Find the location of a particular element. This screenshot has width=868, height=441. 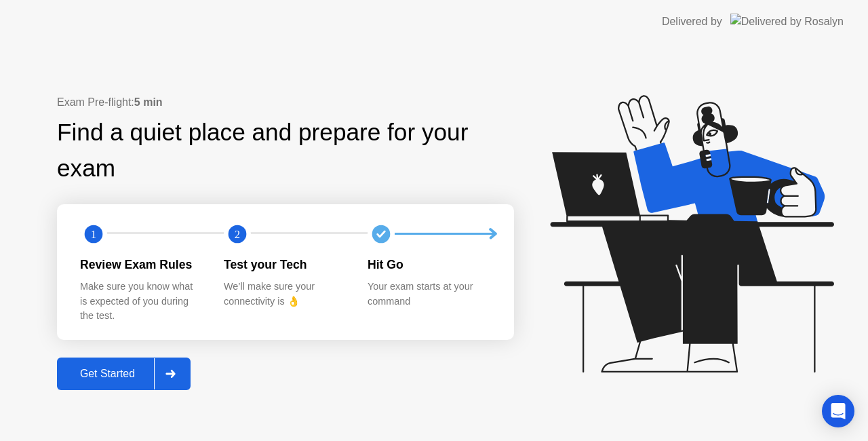

div: Delivered by is located at coordinates (691, 22).